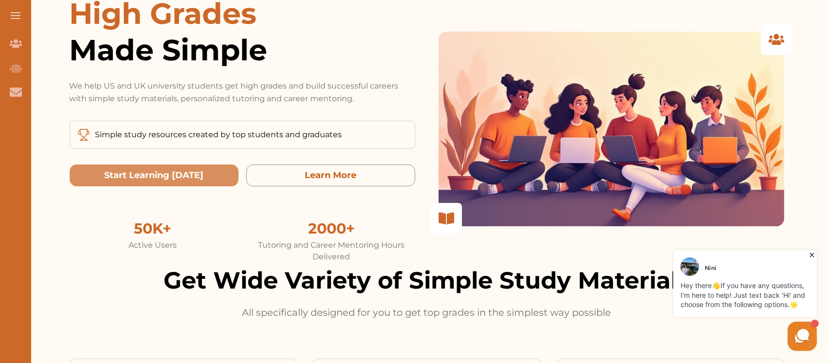  Describe the element at coordinates (219, 135) in the screenshot. I see `p: Simple study resources created by top students and graduates` at that location.